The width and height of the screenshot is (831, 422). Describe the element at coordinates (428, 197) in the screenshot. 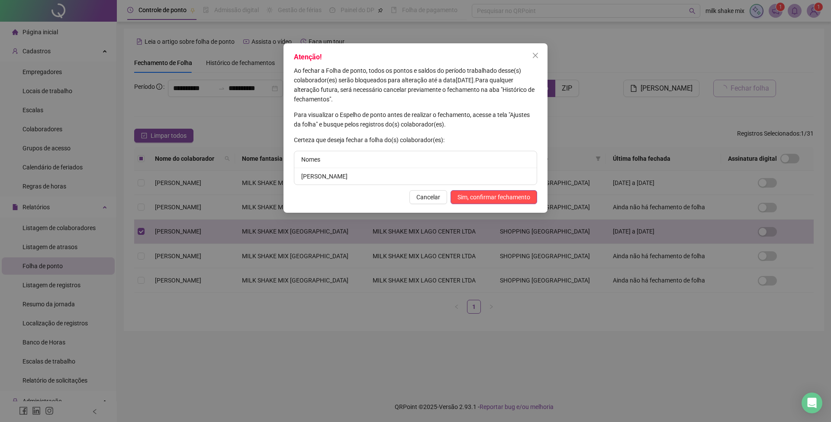

I see `span: Cancelar` at that location.